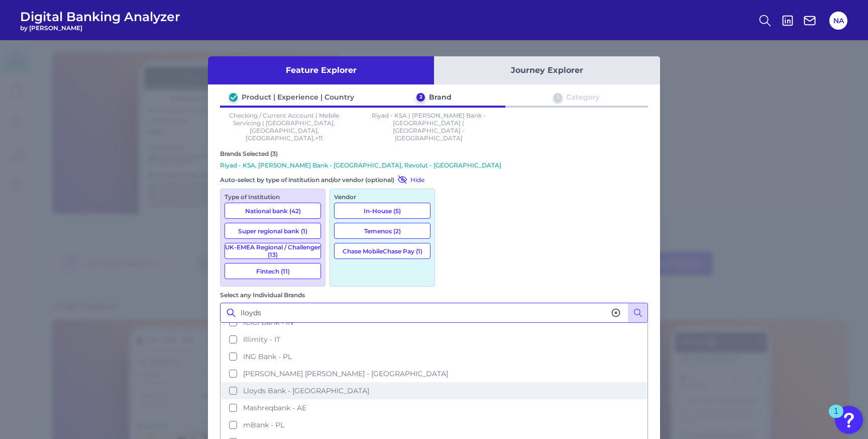 The width and height of the screenshot is (868, 439). I want to click on button: mBank - PL, so click(434, 425).